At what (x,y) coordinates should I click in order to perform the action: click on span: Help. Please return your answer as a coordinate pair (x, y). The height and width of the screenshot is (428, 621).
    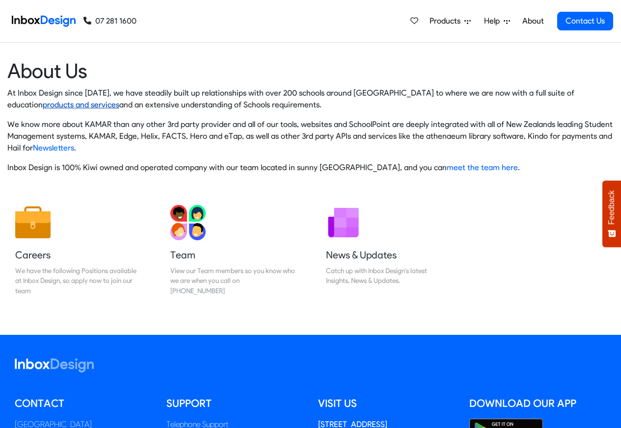
    Looking at the image, I should click on (494, 21).